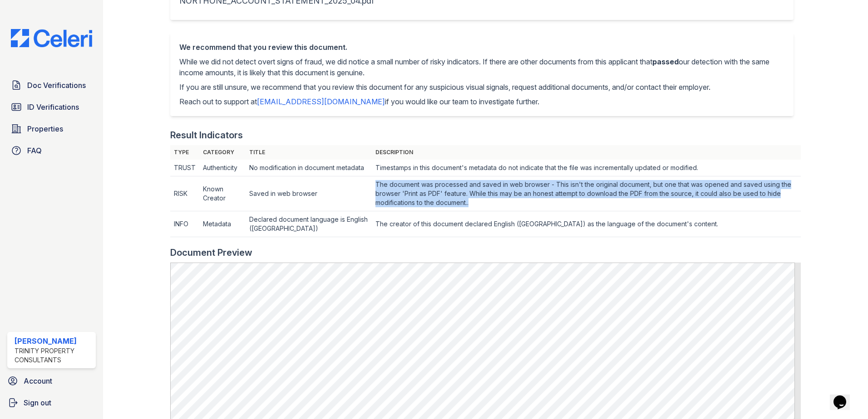 The height and width of the screenshot is (419, 868). Describe the element at coordinates (52, 107) in the screenshot. I see `a: ID Verifications` at that location.